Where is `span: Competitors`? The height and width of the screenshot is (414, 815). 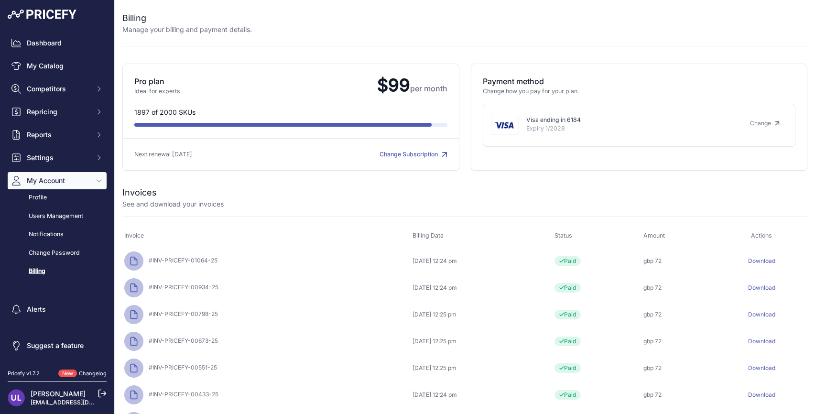 span: Competitors is located at coordinates (58, 89).